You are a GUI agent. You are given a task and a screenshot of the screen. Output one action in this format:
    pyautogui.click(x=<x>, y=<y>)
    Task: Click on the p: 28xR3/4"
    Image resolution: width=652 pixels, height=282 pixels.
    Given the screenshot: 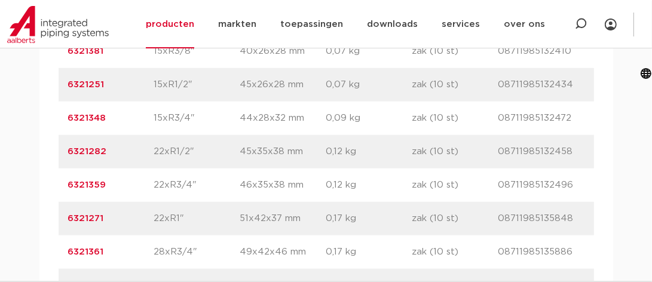 What is the action you would take?
    pyautogui.click(x=197, y=252)
    